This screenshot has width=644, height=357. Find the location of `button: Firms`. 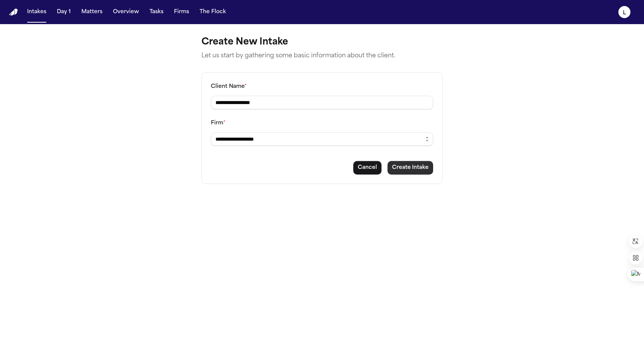

button: Firms is located at coordinates (182, 12).